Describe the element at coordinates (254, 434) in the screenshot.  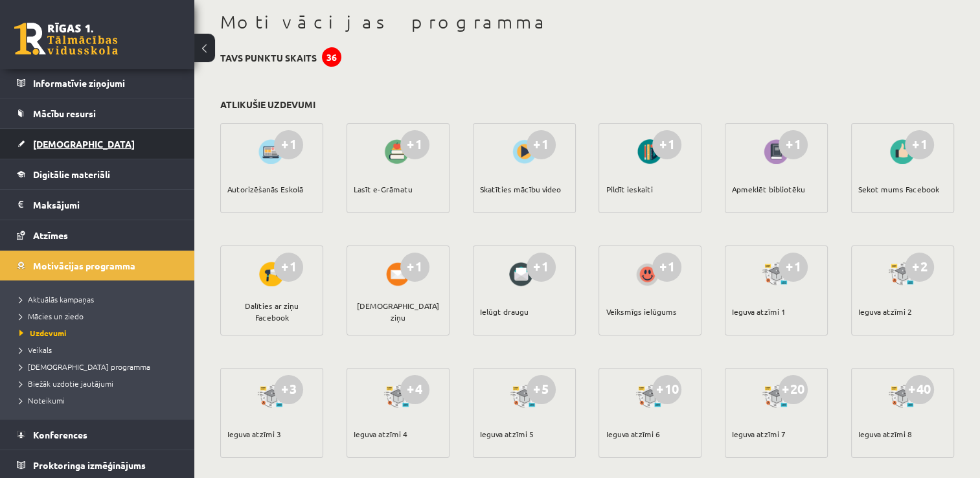
I see `div: Ieguva atzīmi 3` at that location.